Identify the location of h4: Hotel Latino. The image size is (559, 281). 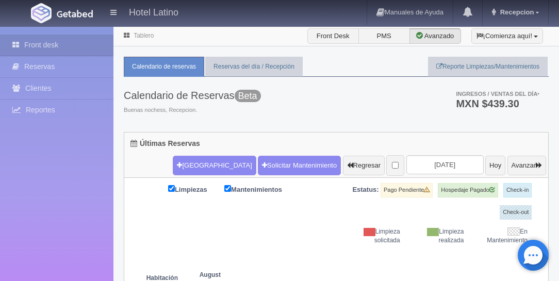
(154, 11).